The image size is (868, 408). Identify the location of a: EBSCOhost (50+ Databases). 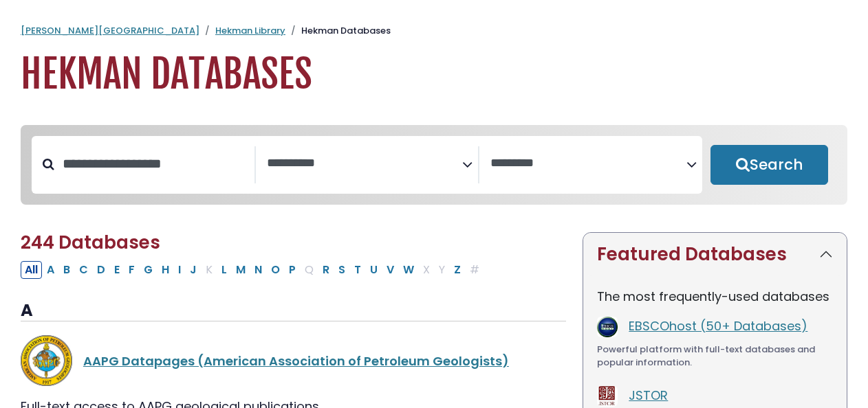
(718, 326).